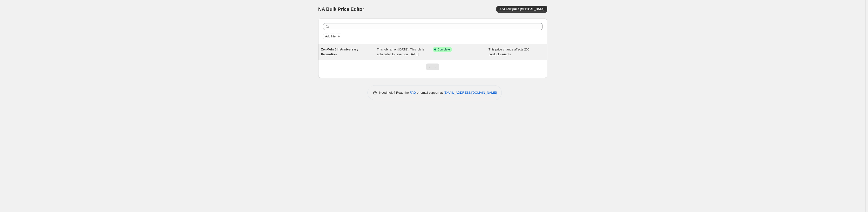  I want to click on span: Add filter, so click(331, 37).